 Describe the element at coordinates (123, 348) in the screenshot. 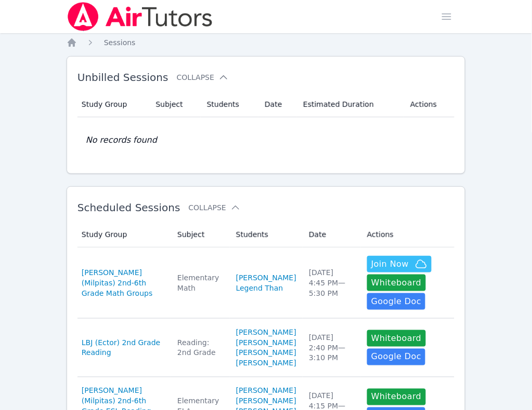

I see `span: LBJ (Ector) 2nd Grade Reading` at that location.